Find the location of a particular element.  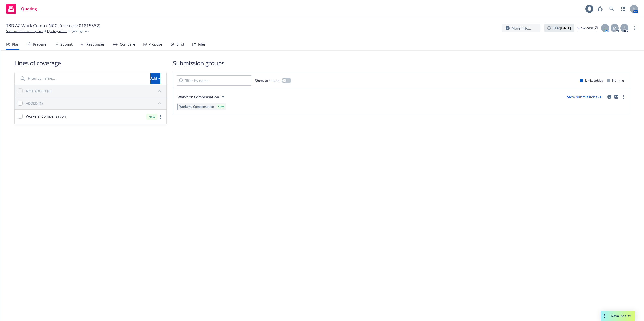

button: NOT ADDED (0) is located at coordinates (94, 91).